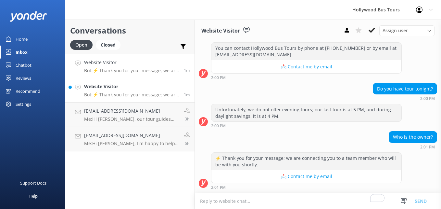 Image resolution: width=441 pixels, height=209 pixels. I want to click on img: yonder-white-logo.png, so click(28, 16).